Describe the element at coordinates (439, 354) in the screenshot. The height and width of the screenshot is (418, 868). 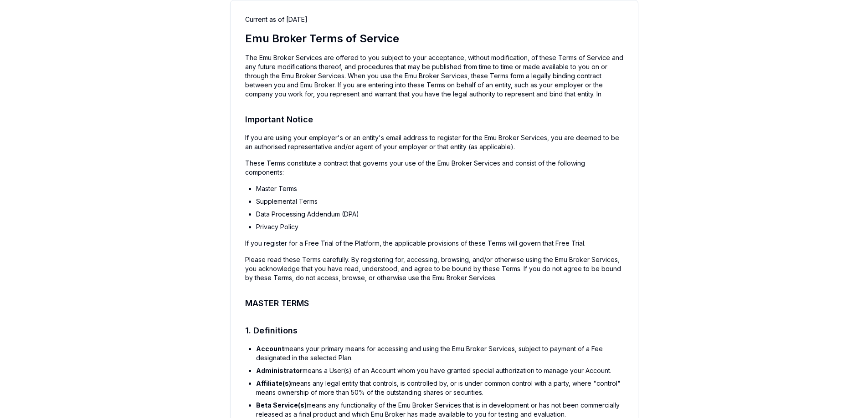
I see `li: means your primary means for accessing and using the Emu Broker Services, subject to payment of a...` at that location.